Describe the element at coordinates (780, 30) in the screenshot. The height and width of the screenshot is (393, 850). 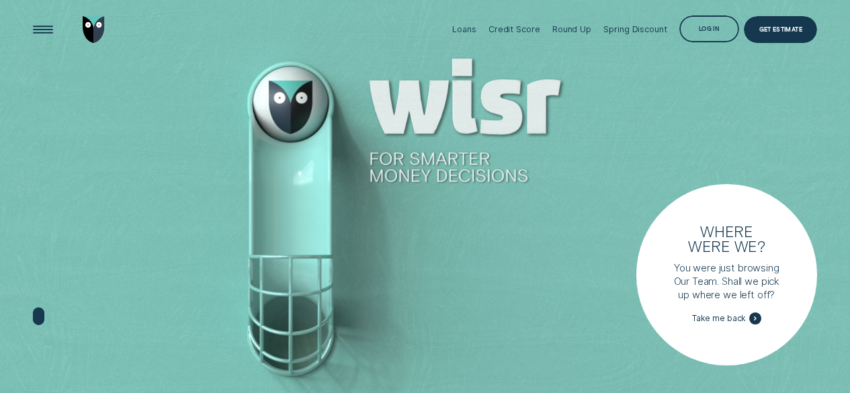
I see `a: Get Estimate` at that location.